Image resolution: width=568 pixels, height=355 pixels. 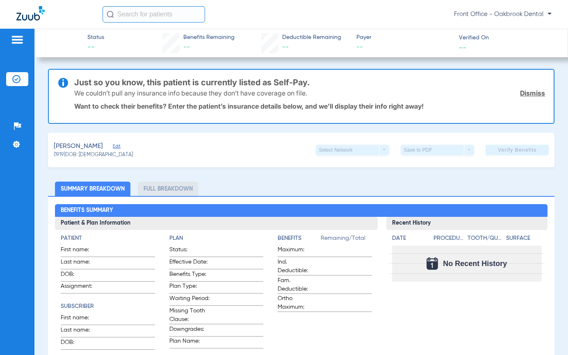 I want to click on img: Zuub Logo, so click(x=30, y=13).